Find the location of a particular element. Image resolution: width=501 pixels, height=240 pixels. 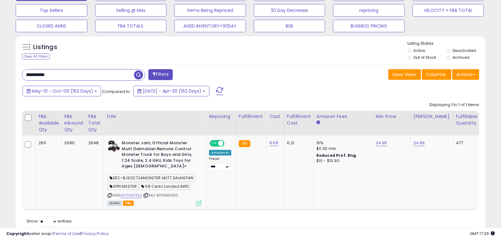

p: Listing States: is located at coordinates (446, 43).